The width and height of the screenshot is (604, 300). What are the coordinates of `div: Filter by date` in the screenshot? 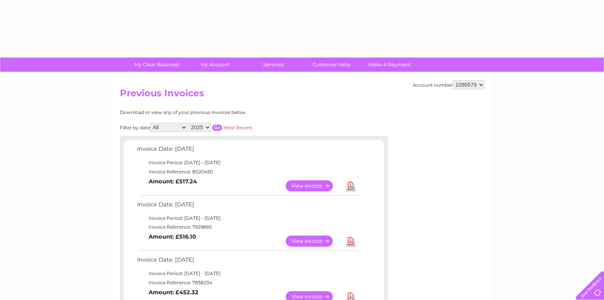 It's located at (220, 127).